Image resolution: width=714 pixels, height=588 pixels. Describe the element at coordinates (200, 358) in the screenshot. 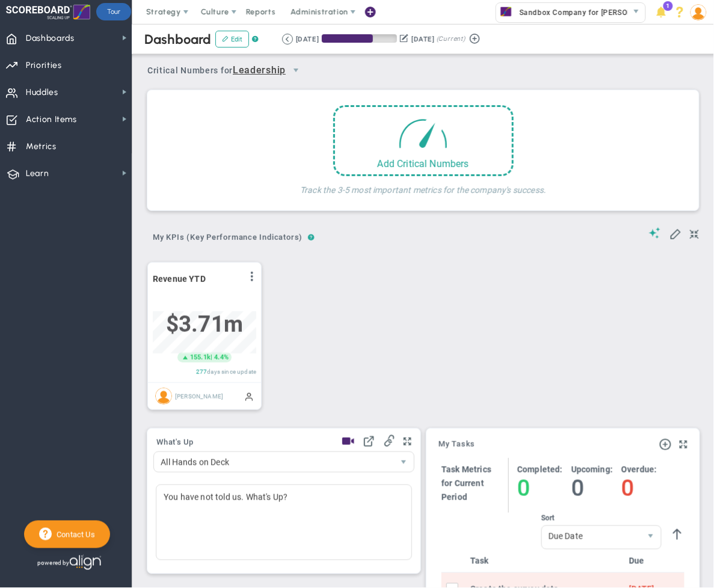

I see `span: 155.1k` at that location.